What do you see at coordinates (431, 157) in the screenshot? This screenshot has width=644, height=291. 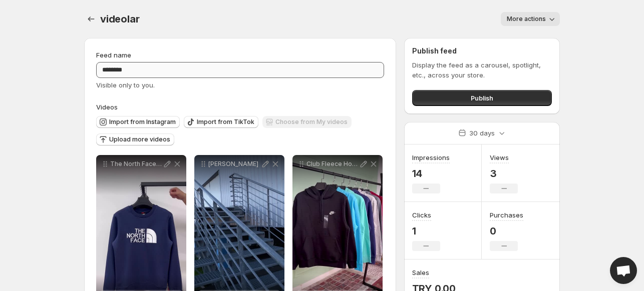 I see `h3: Impressions` at bounding box center [431, 157].